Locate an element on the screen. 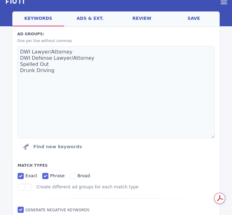 This screenshot has width=232, height=215. span: exact is located at coordinates (31, 175).